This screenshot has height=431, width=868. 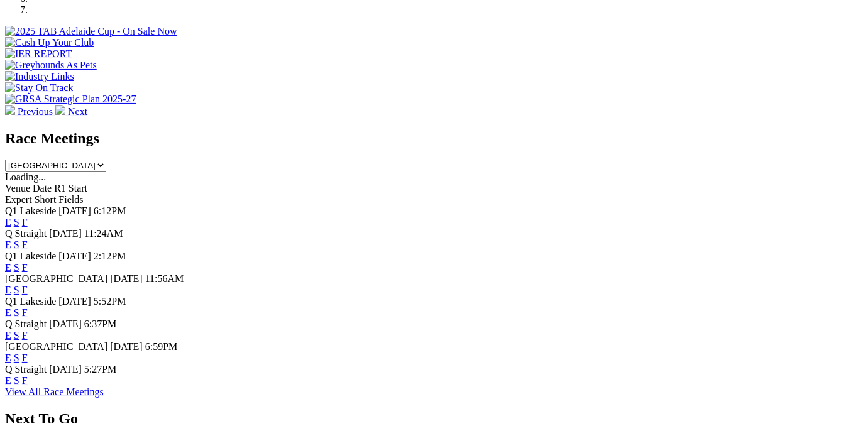 I want to click on span: 11:24AM, so click(x=104, y=233).